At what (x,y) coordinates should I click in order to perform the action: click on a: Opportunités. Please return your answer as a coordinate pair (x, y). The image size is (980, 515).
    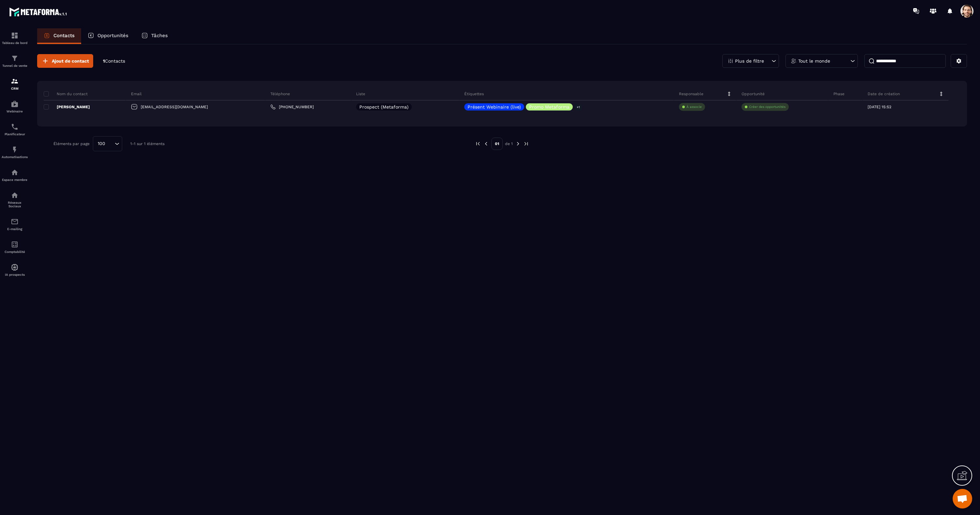
    Looking at the image, I should click on (108, 36).